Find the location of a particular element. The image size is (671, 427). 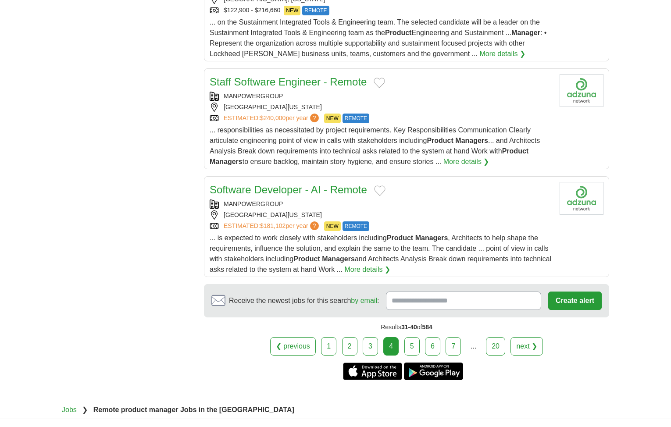

span: $181,102 is located at coordinates (273, 226).